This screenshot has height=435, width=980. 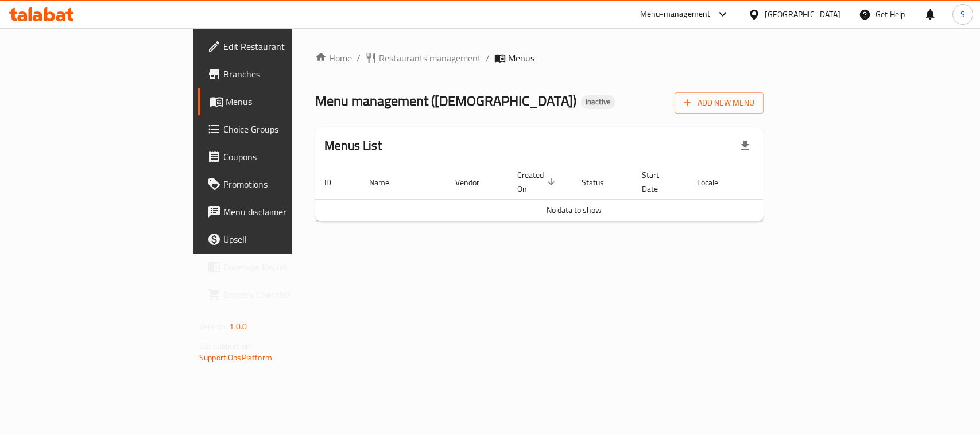 I want to click on span: Upsell, so click(x=285, y=239).